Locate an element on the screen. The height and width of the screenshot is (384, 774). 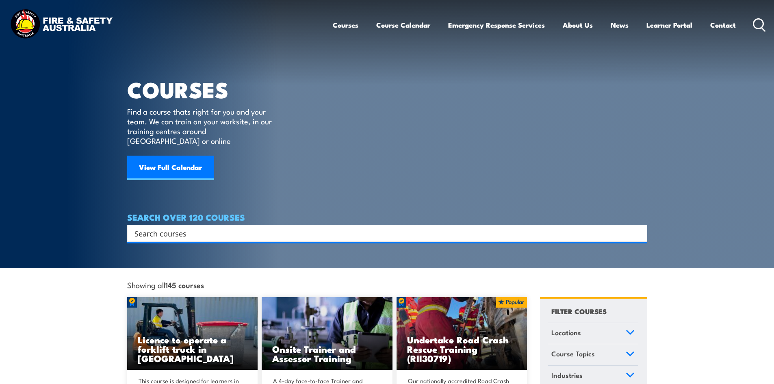
img: Safety For Leaders is located at coordinates (327, 334).